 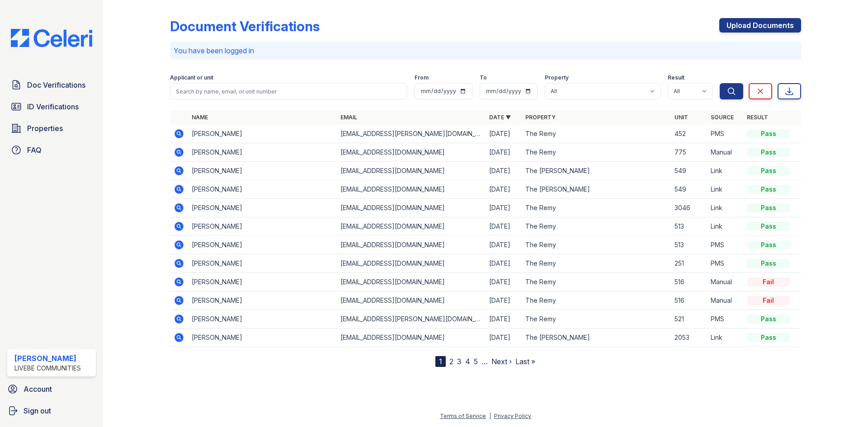 I want to click on div: LiveBe Communities, so click(x=48, y=368).